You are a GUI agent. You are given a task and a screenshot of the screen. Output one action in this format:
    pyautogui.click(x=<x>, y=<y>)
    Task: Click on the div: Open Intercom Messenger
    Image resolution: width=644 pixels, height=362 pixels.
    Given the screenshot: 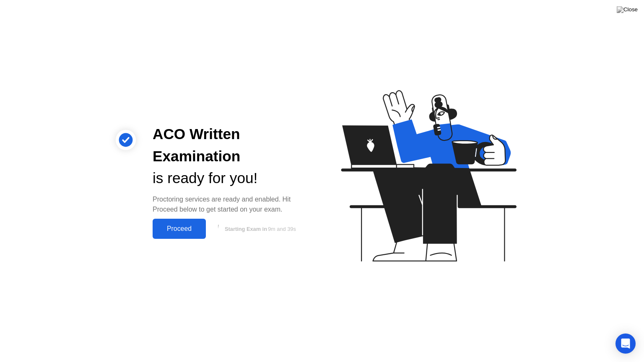 What is the action you would take?
    pyautogui.click(x=626, y=344)
    